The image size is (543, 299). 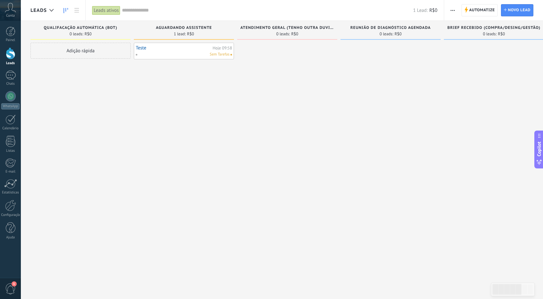 What do you see at coordinates (517, 10) in the screenshot?
I see `a: Novo lead` at bounding box center [517, 10].